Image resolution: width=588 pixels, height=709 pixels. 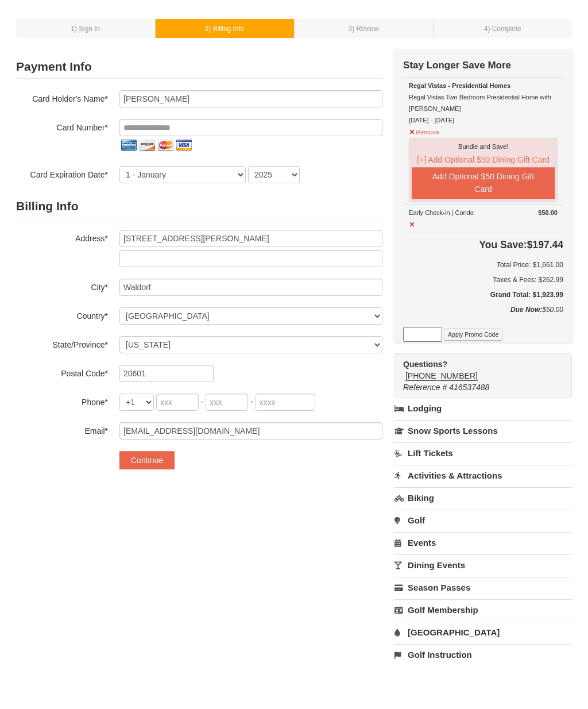 What do you see at coordinates (62, 372) in the screenshot?
I see `label: Postal Code*` at bounding box center [62, 372].